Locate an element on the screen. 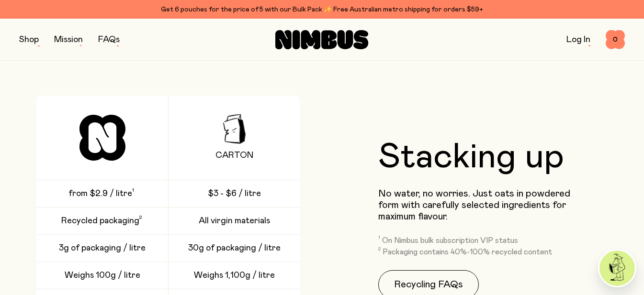  span: All virgin materials is located at coordinates (234, 221).